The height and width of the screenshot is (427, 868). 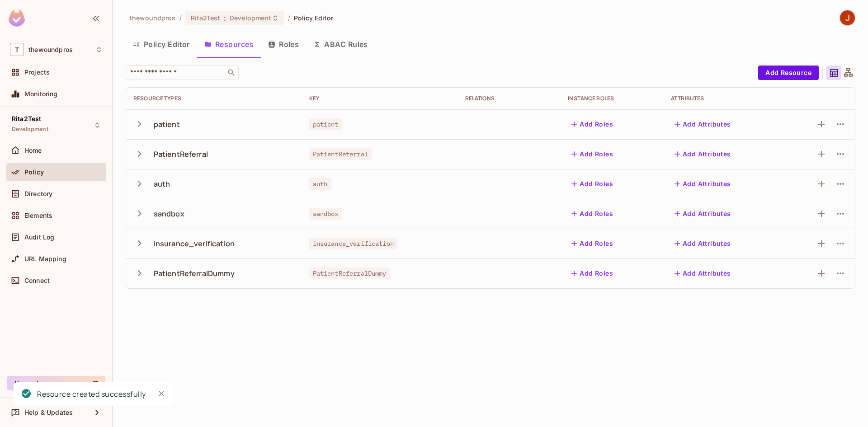 What do you see at coordinates (320, 184) in the screenshot?
I see `span: auth` at bounding box center [320, 184].